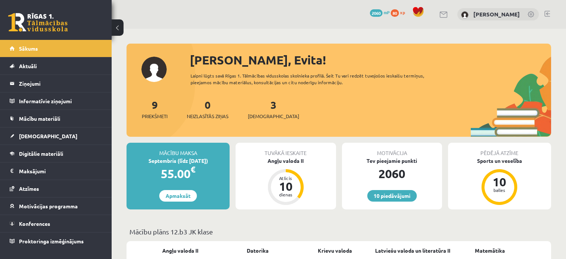 Image resolution: width=566 pixels, height=259 pixels. Describe the element at coordinates (56, 153) in the screenshot. I see `a: Digitālie materiāli` at that location.